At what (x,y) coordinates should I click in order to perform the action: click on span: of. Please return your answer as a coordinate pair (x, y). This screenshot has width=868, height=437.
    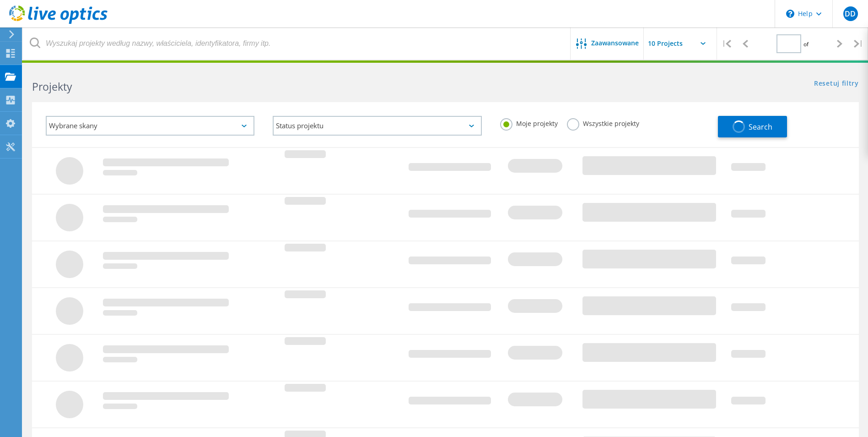
    Looking at the image, I should click on (806, 44).